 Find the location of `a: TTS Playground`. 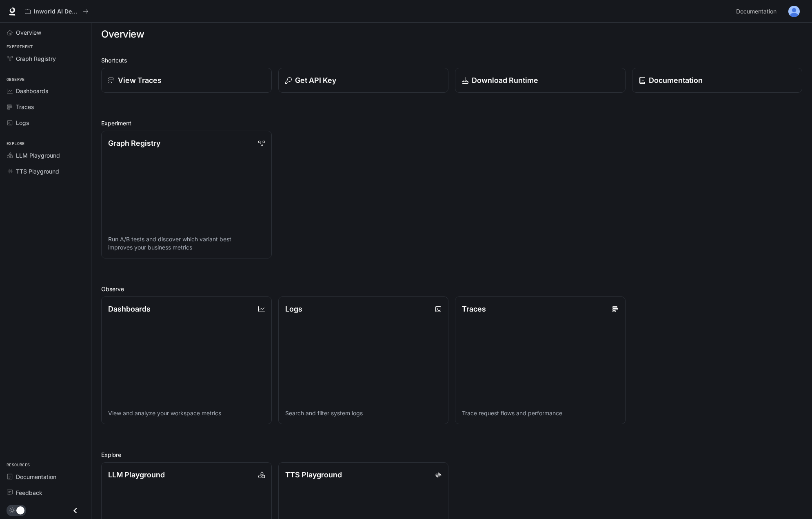

a: TTS Playground is located at coordinates (45, 171).